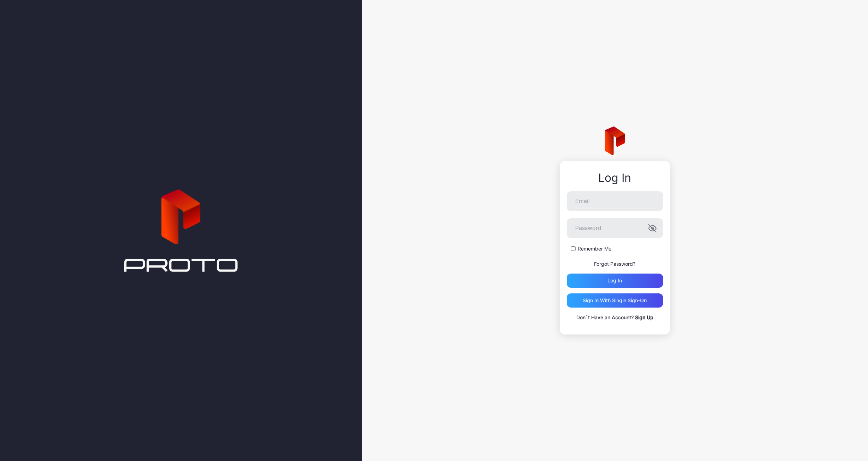 The image size is (868, 461). I want to click on label: Remember Me, so click(595, 248).